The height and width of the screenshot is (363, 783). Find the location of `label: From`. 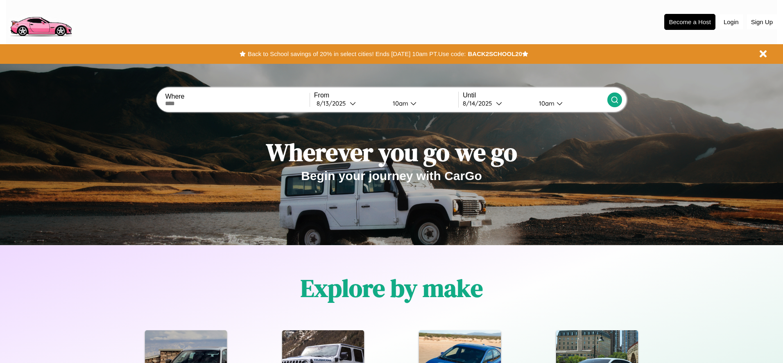

label: From is located at coordinates (386, 95).